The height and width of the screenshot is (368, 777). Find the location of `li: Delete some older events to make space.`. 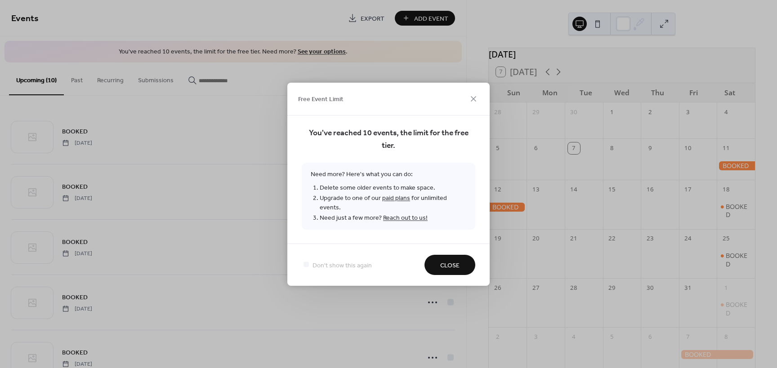

li: Delete some older events to make space. is located at coordinates (393, 188).